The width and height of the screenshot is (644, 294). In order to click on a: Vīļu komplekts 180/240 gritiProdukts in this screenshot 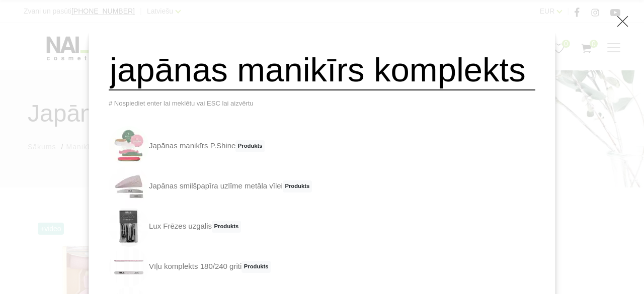, I will do `click(190, 267)`.